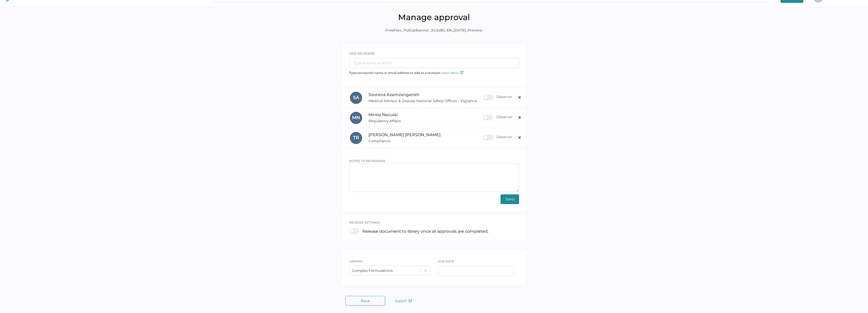 This screenshot has height=313, width=868. I want to click on span: Regulatory Affairs, so click(426, 121).